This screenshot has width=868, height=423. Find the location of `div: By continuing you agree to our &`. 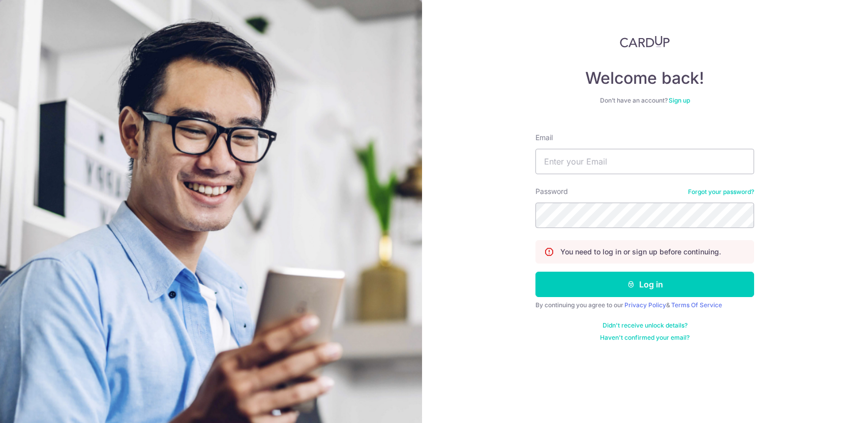

div: By continuing you agree to our & is located at coordinates (645, 306).